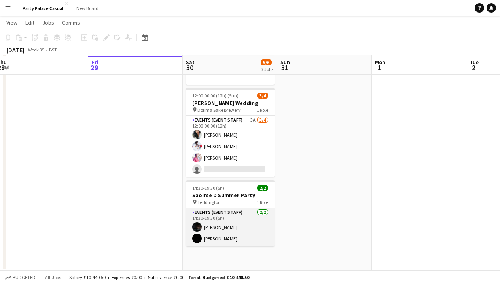  I want to click on div: Salary £10 440.50 + Expenses £0.00 + Subsistence £0.00 =, so click(159, 277).